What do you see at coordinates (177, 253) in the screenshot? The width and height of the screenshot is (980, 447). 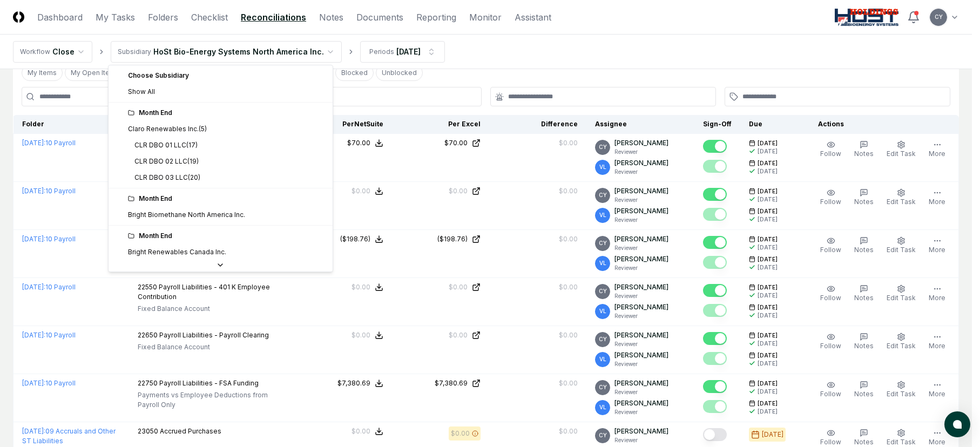 I see `div: Bright Renewables Canada Inc.` at bounding box center [177, 253].